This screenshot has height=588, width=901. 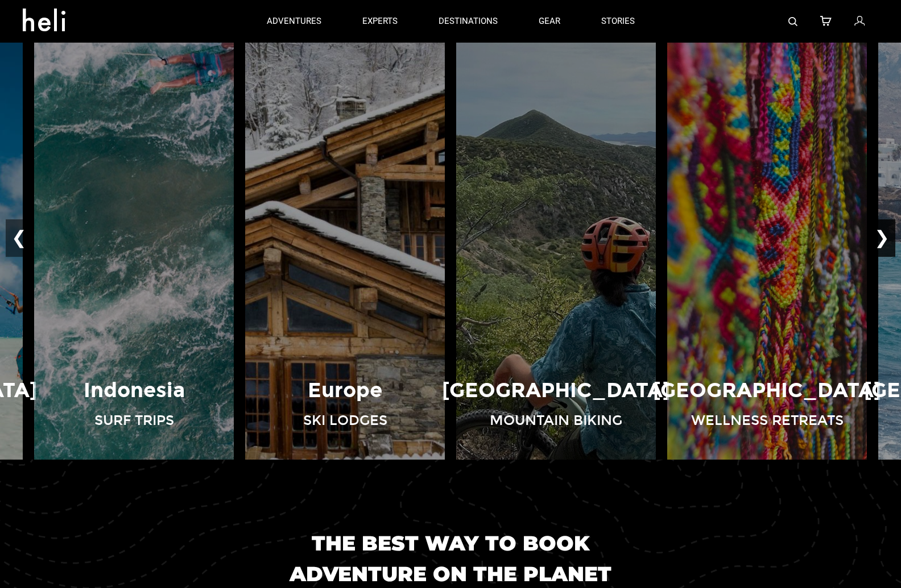 What do you see at coordinates (134, 421) in the screenshot?
I see `p: Surf Trips` at bounding box center [134, 421].